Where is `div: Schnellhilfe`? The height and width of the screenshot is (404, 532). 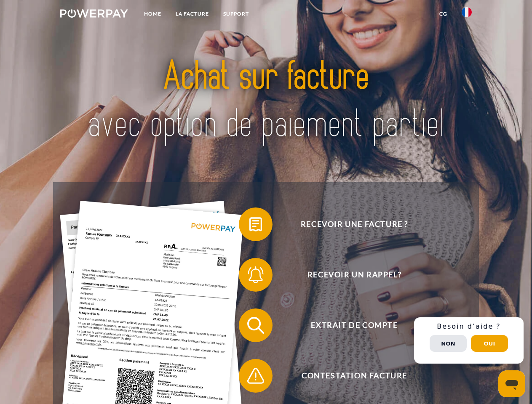 div: Schnellhilfe is located at coordinates (469, 341).